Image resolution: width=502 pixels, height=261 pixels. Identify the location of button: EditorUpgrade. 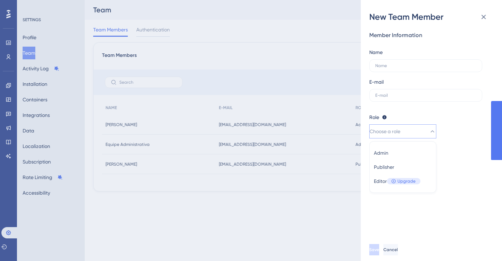
(403, 181).